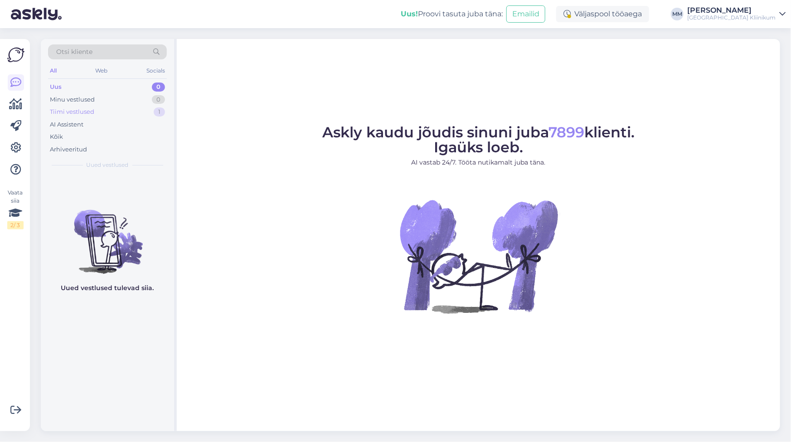 The image size is (791, 442). I want to click on div: Kõik, so click(56, 137).